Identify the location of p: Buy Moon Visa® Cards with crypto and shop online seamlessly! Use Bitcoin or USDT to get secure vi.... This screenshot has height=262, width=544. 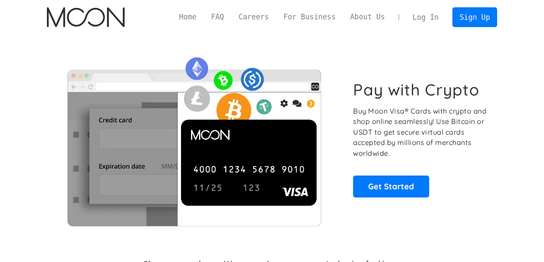
(420, 132).